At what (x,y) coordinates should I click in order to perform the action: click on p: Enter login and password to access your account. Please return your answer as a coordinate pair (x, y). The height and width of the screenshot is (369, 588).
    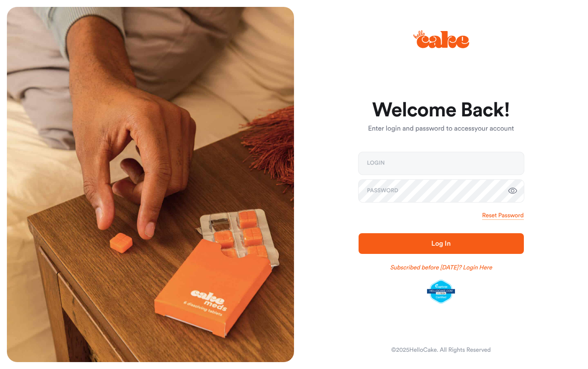
    Looking at the image, I should click on (441, 129).